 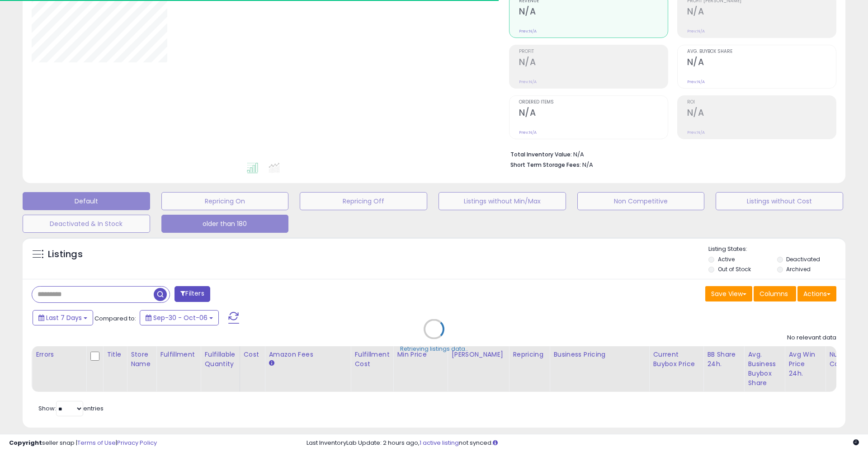 I want to click on button: Default, so click(x=86, y=201).